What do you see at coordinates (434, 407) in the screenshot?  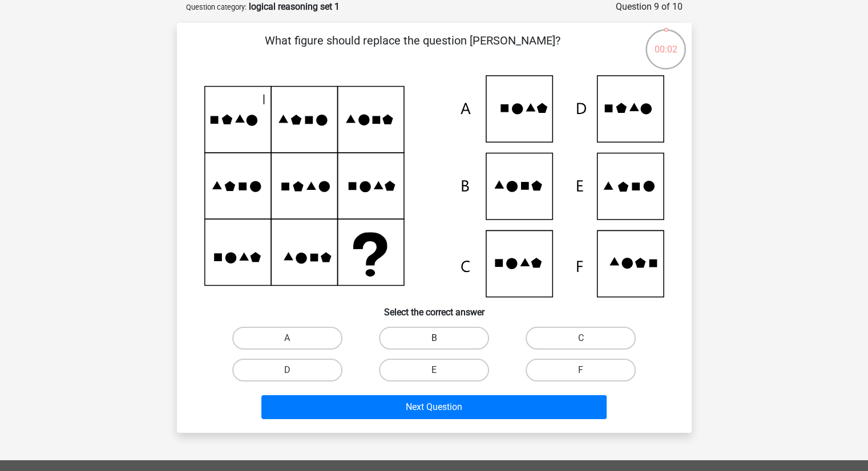 I see `button: Next Question` at bounding box center [434, 407].